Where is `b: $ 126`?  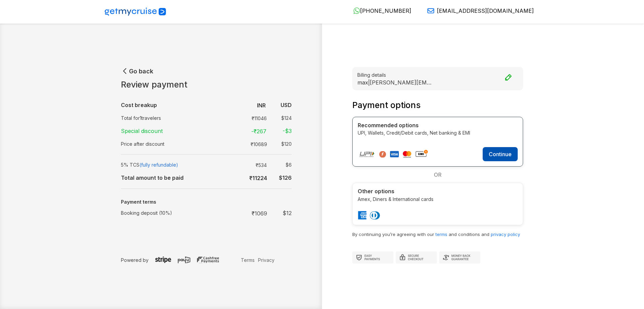
b: $ 126 is located at coordinates (285, 178).